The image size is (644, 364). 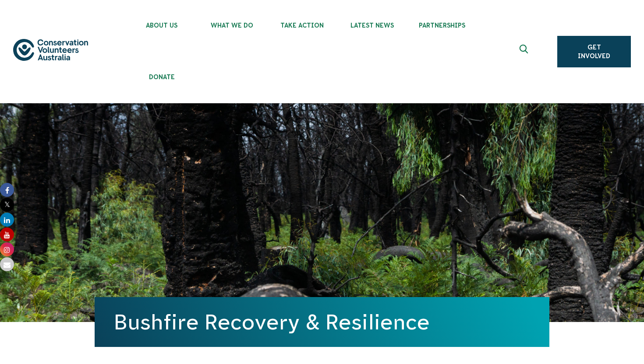 What do you see at coordinates (525, 51) in the screenshot?
I see `span: Expand search box` at bounding box center [525, 51].